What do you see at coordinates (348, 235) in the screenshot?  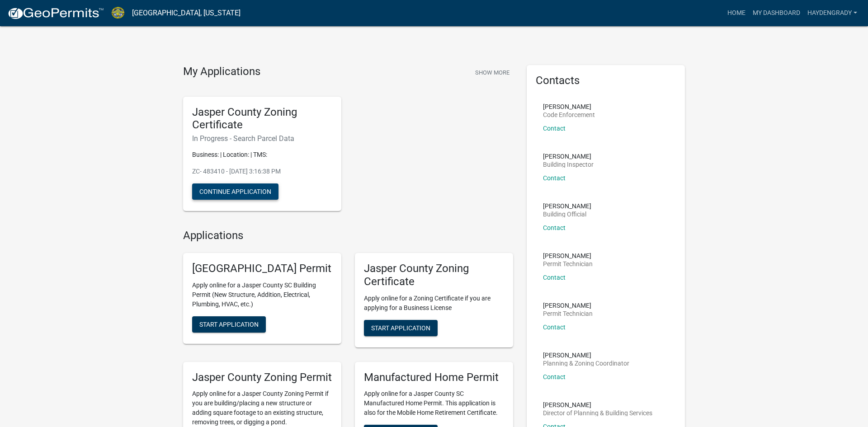 I see `h4: Applications` at bounding box center [348, 235].